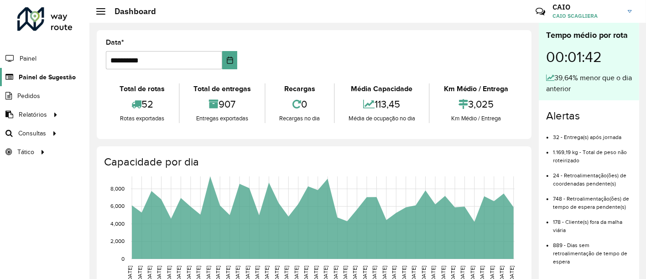 This screenshot has height=279, width=646. What do you see at coordinates (540, 11) in the screenshot?
I see `a: Contato Rápido` at bounding box center [540, 11].